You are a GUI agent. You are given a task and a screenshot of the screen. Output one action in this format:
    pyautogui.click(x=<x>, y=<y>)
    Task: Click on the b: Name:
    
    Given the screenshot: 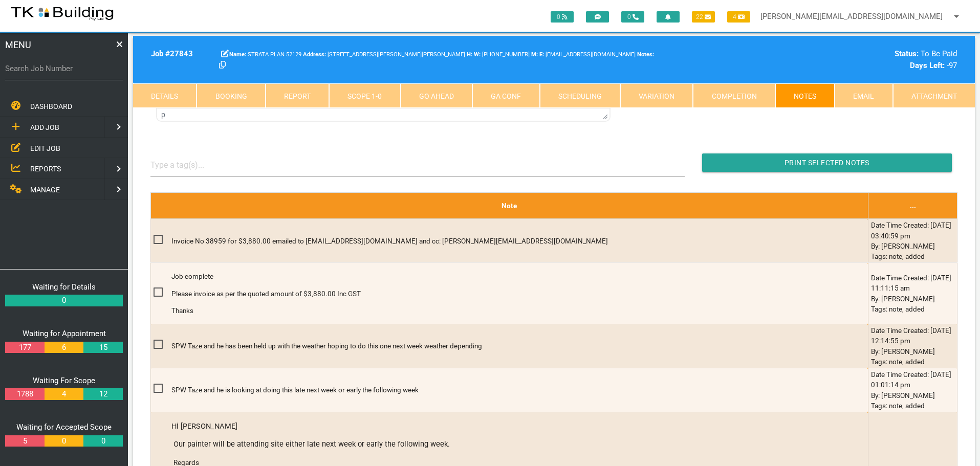 What is the action you would take?
    pyautogui.click(x=237, y=54)
    